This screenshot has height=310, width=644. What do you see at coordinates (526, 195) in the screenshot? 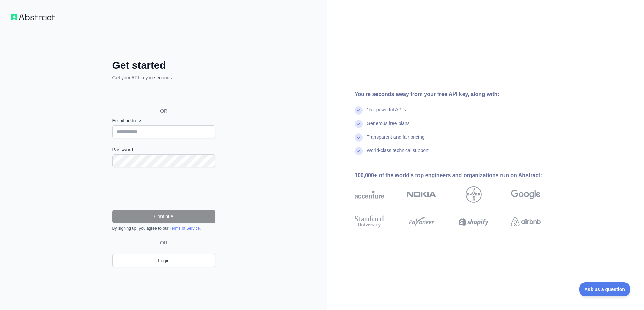
I see `img: google` at bounding box center [526, 195].